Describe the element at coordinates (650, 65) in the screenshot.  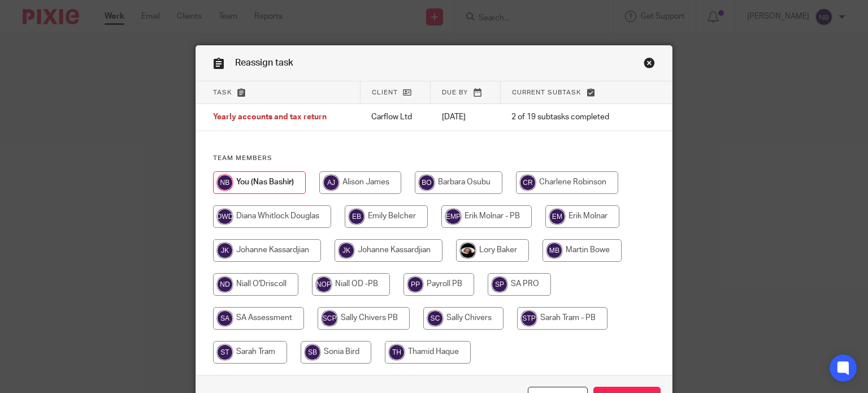
I see `a: Close this dialog window` at that location.